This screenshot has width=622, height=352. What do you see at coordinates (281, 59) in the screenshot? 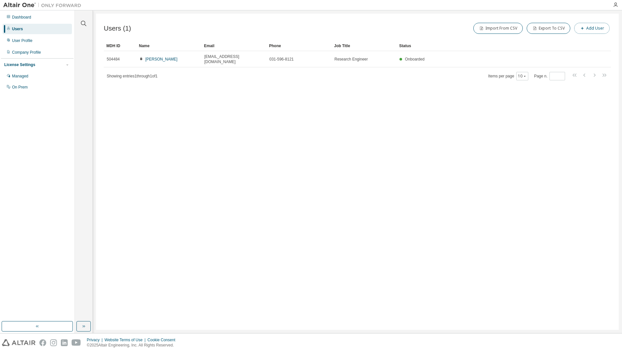
I see `span: 031-596-8121` at bounding box center [281, 59].